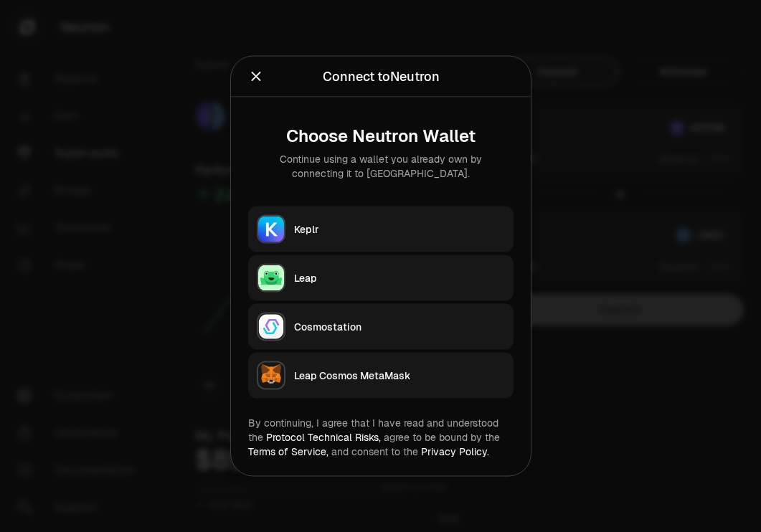 This screenshot has height=532, width=761. I want to click on img: Cosmostation, so click(271, 327).